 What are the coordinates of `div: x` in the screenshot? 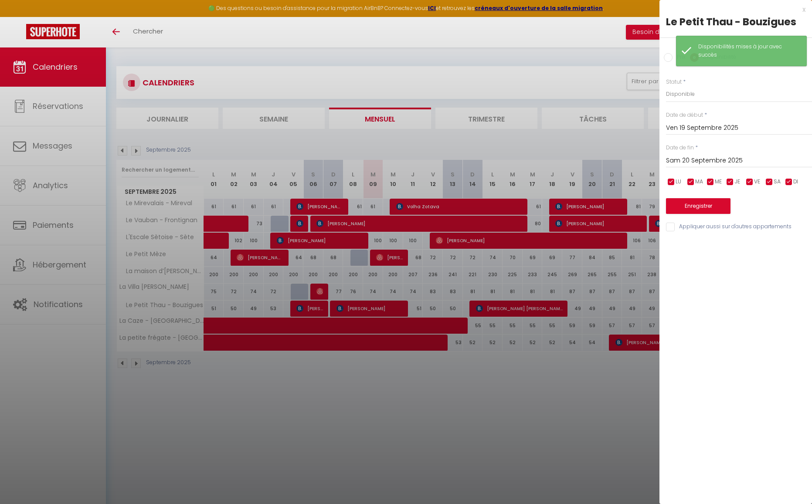 It's located at (732, 10).